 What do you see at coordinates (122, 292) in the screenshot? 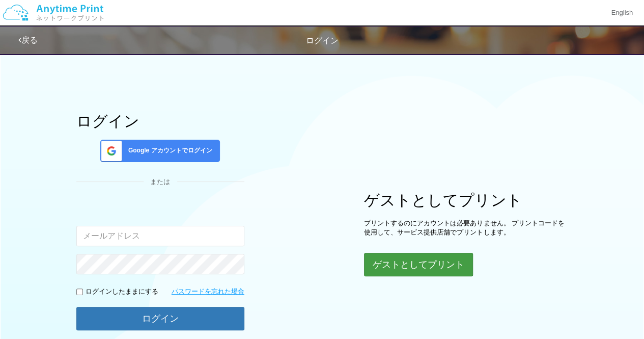
I see `p: ログインしたままにする` at bounding box center [122, 292].